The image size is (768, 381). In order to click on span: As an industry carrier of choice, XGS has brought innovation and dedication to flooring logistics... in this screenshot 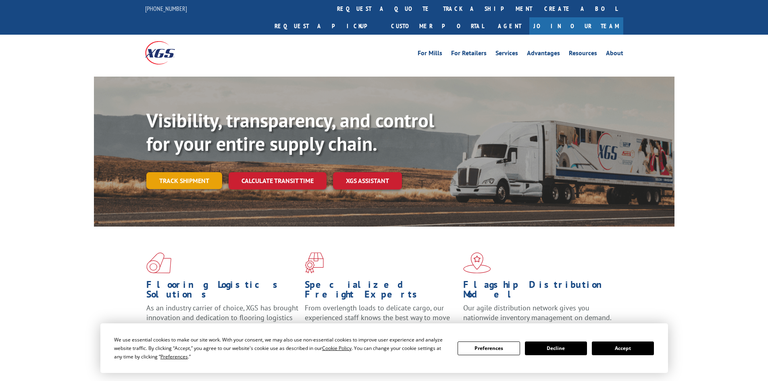, I will do `click(222, 317)`.